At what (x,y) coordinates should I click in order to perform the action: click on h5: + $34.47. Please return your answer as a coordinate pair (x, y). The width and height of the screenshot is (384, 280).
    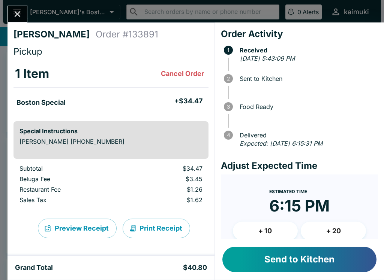
    Looking at the image, I should click on (188, 101).